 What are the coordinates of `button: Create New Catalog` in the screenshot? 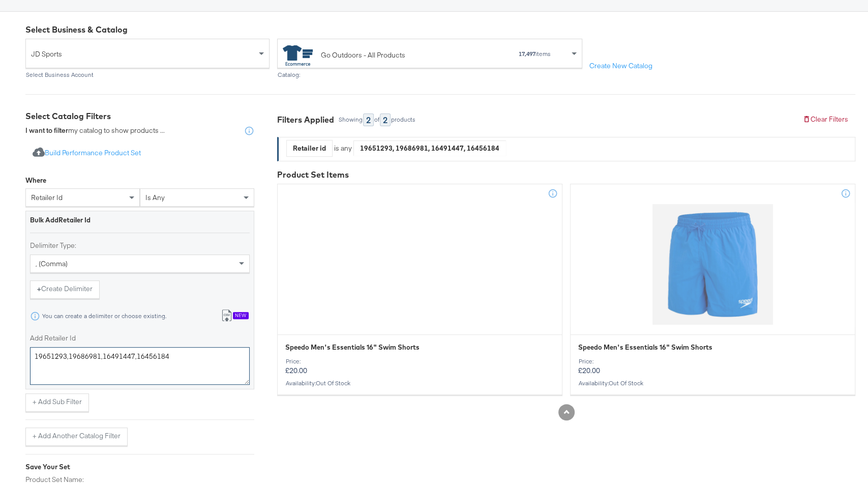 It's located at (620, 66).